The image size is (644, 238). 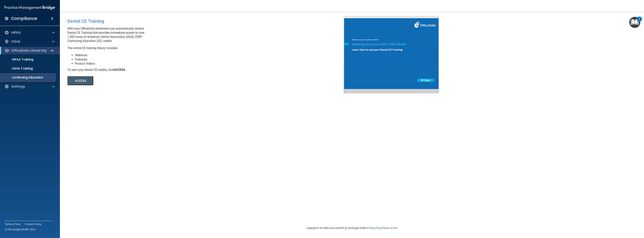 What do you see at coordinates (81, 81) in the screenshot?
I see `button: ACCESS` at bounding box center [81, 81].